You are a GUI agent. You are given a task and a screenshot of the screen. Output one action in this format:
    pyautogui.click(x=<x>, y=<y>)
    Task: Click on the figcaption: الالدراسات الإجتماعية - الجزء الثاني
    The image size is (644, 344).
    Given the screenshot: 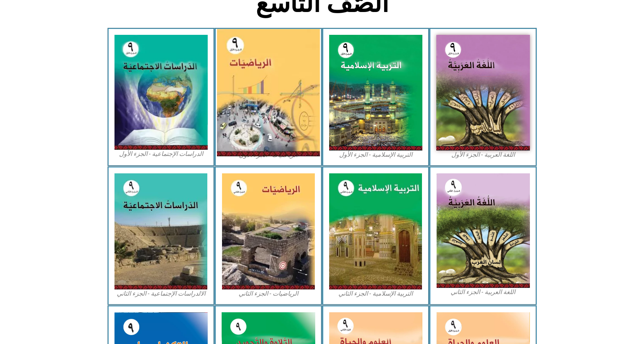 What is the action you would take?
    pyautogui.click(x=161, y=294)
    